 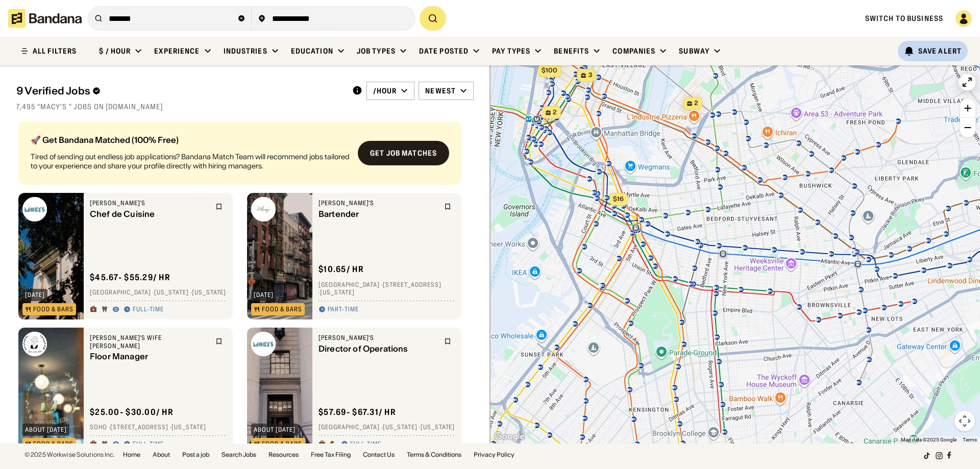 I want to click on div: 9 Verified Jobs, so click(x=180, y=91).